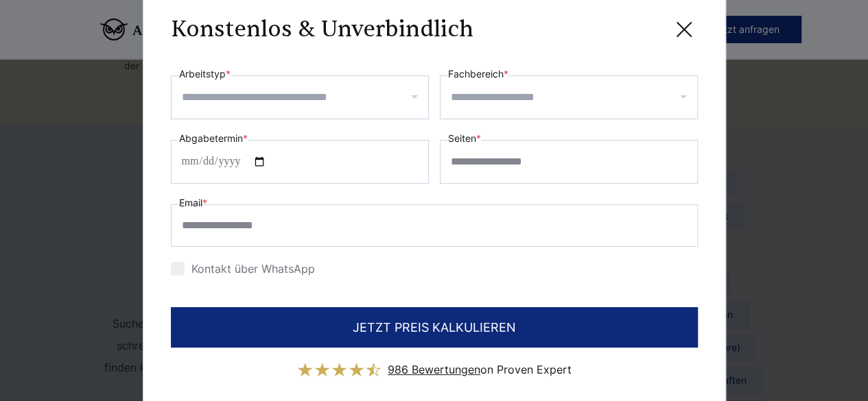 This screenshot has width=868, height=401. I want to click on label: Abgabetermin, so click(213, 138).